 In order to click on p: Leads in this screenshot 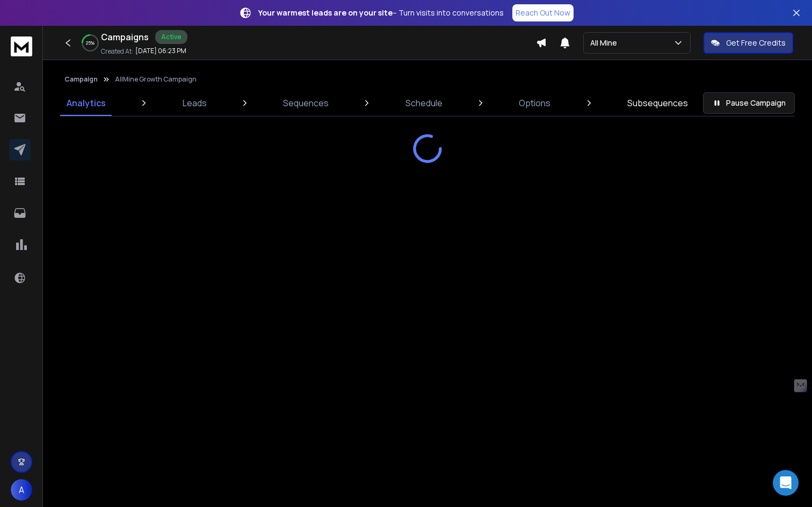, I will do `click(194, 103)`.